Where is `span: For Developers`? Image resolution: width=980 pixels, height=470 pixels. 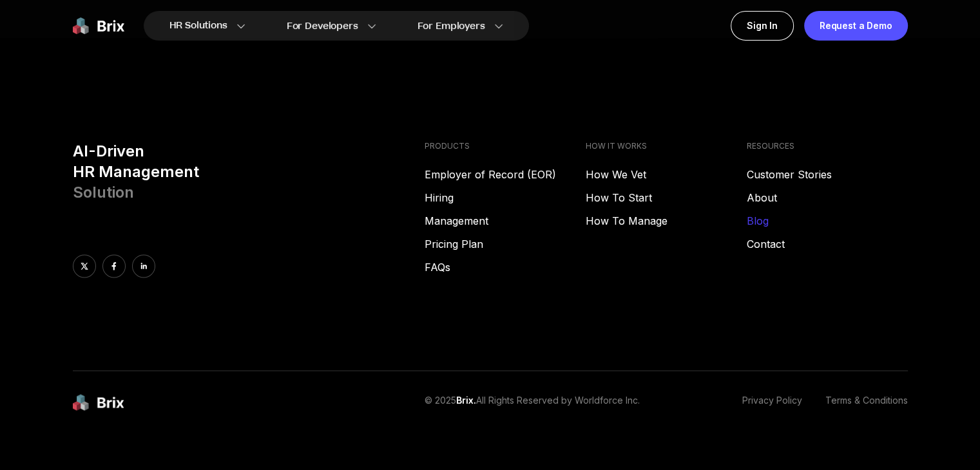 span: For Developers is located at coordinates (322, 26).